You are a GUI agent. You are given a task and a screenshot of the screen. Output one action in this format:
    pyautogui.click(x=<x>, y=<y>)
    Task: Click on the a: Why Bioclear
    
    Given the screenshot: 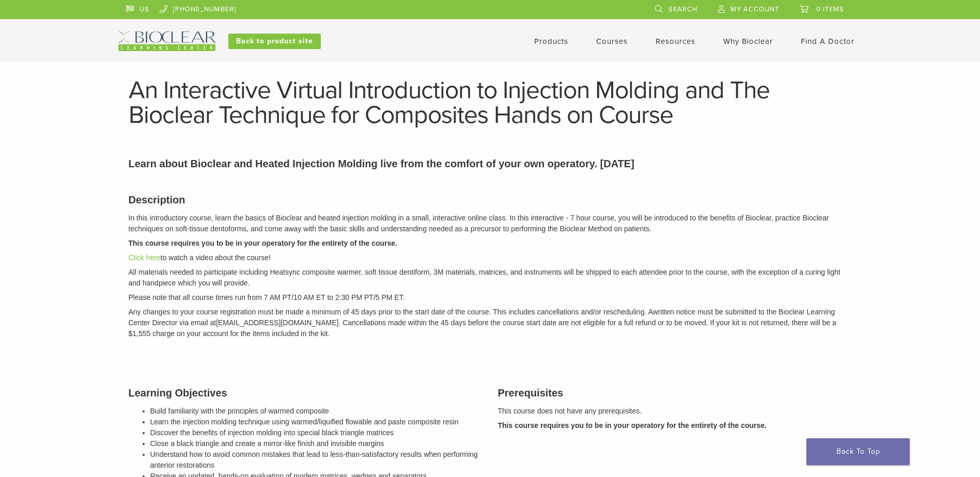 What is the action you would take?
    pyautogui.click(x=748, y=42)
    